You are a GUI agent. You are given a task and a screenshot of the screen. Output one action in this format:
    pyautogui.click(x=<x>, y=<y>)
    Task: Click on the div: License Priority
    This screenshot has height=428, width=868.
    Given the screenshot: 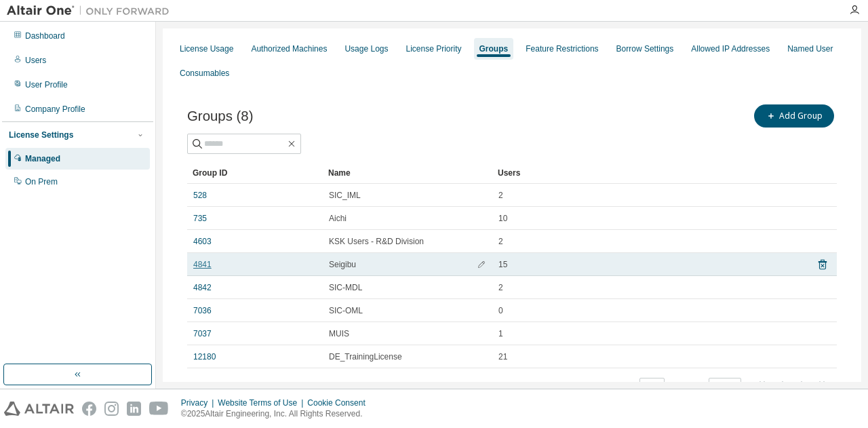 What is the action you would take?
    pyautogui.click(x=434, y=49)
    